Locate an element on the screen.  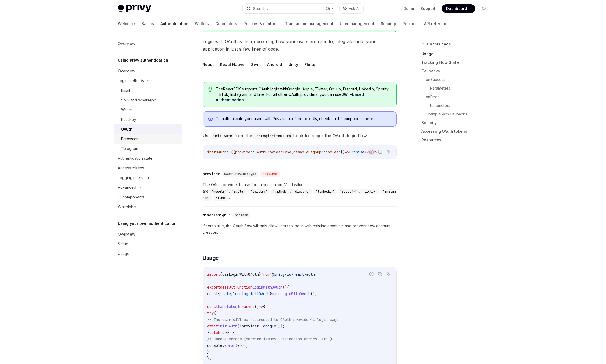
a: OAuth is located at coordinates (148, 129).